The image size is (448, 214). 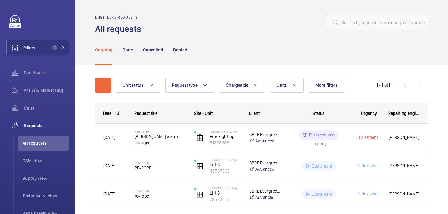 I want to click on span: re-rope, so click(x=160, y=196).